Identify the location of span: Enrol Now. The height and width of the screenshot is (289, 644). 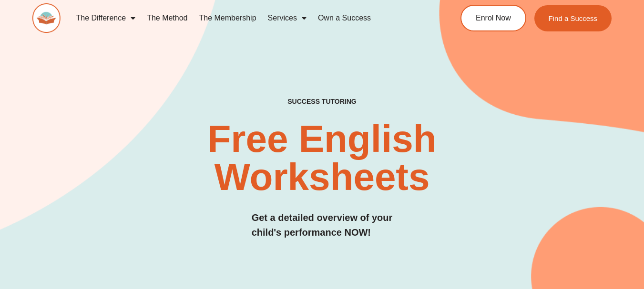
(493, 18).